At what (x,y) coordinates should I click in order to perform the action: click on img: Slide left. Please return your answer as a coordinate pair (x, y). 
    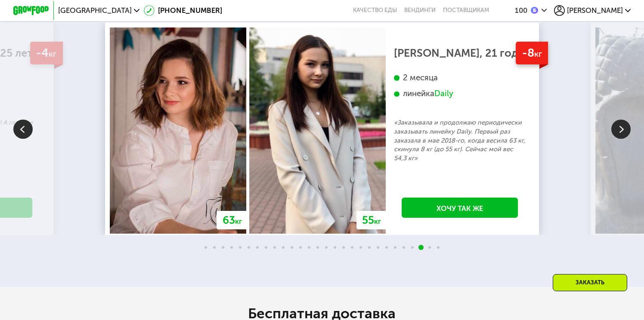
    Looking at the image, I should click on (23, 129).